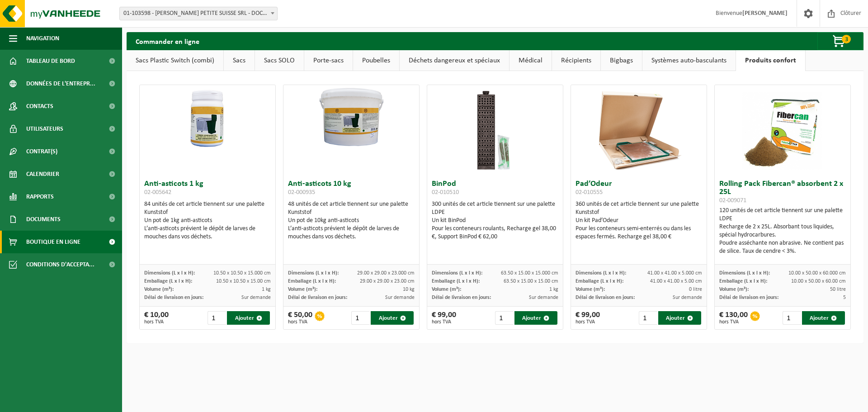 This screenshot has width=868, height=412. I want to click on a: Sacs Plastic Switch (combi), so click(175, 60).